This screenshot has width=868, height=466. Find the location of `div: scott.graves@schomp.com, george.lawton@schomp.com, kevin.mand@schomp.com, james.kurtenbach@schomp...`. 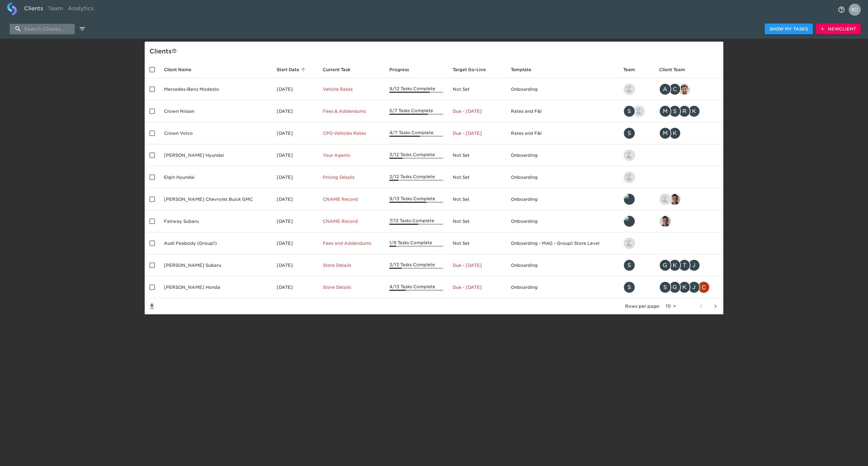

div: scott.graves@schomp.com, george.lawton@schomp.com, kevin.mand@schomp.com, james.kurtenbach@schomp... is located at coordinates (688, 288).